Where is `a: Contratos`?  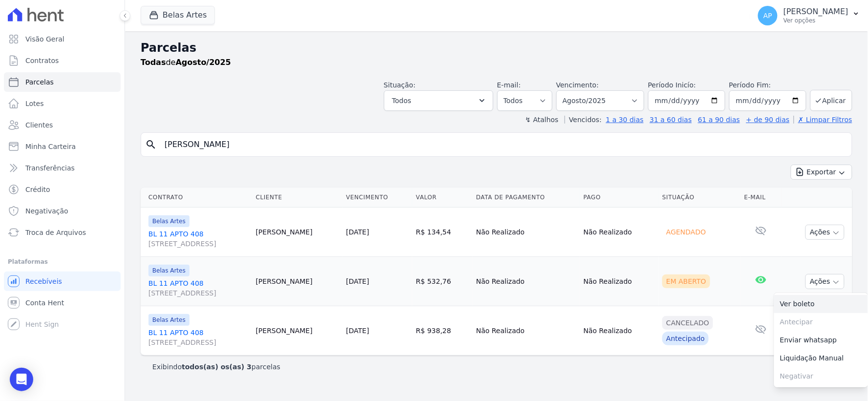 a: Contratos is located at coordinates (62, 61).